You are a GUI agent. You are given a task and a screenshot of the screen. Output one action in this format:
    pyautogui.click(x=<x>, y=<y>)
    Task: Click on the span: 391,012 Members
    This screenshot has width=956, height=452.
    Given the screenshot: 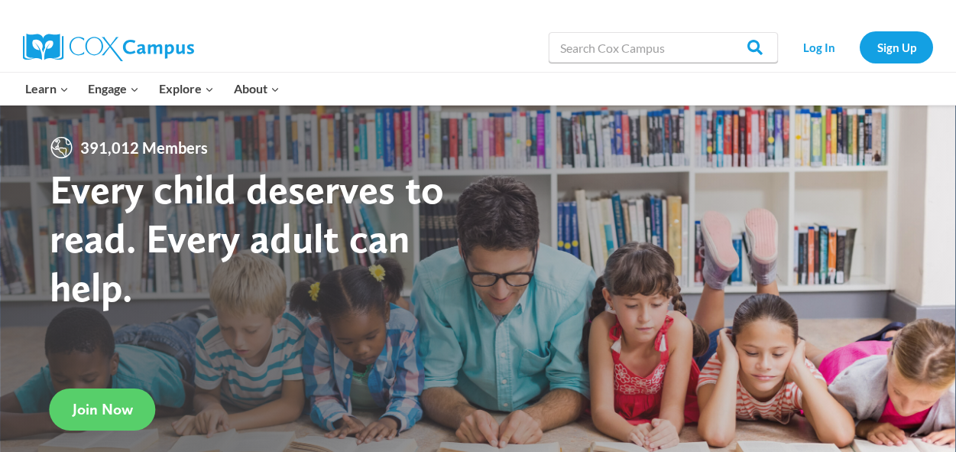 What is the action you would take?
    pyautogui.click(x=144, y=148)
    